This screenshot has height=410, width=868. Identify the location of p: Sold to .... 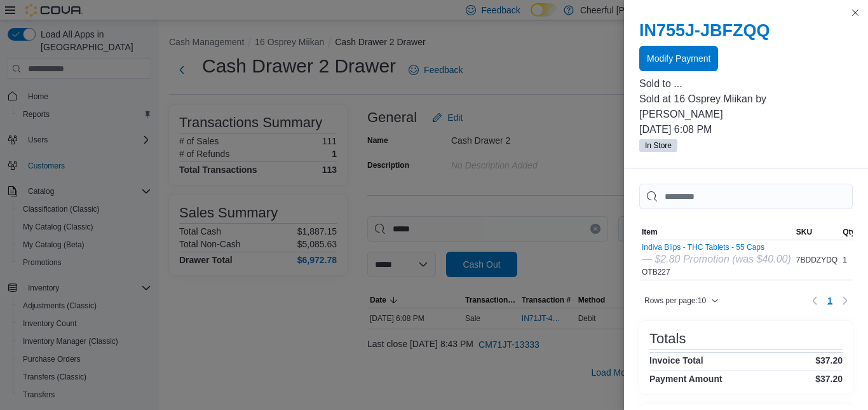
(746, 84).